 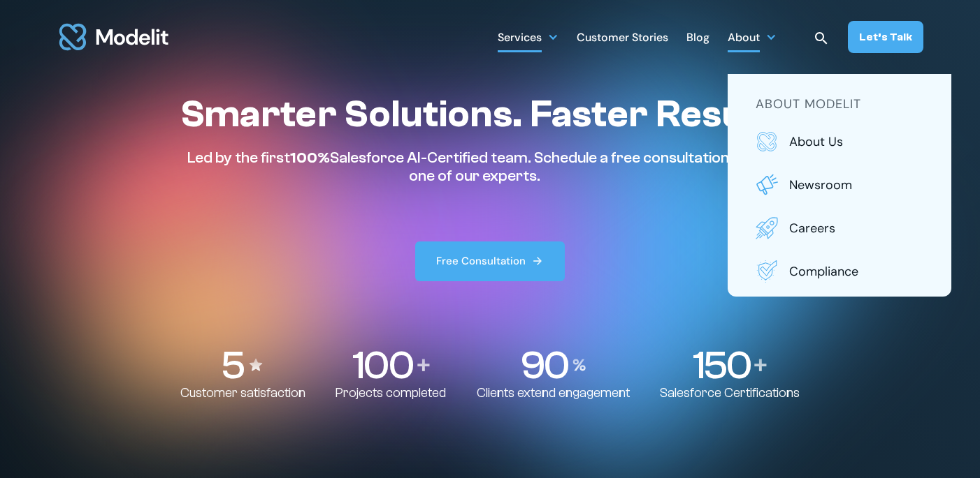 What do you see at coordinates (885, 37) in the screenshot?
I see `a: Let’s Talk` at bounding box center [885, 37].